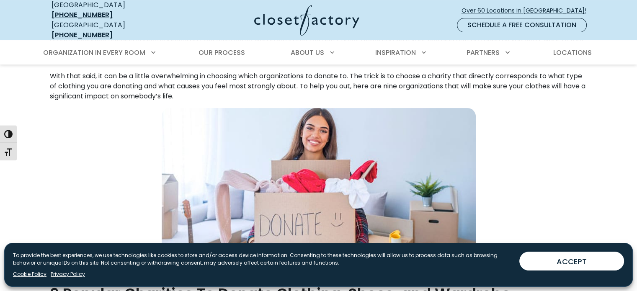 This screenshot has width=637, height=291. I want to click on span: Our Process, so click(222, 52).